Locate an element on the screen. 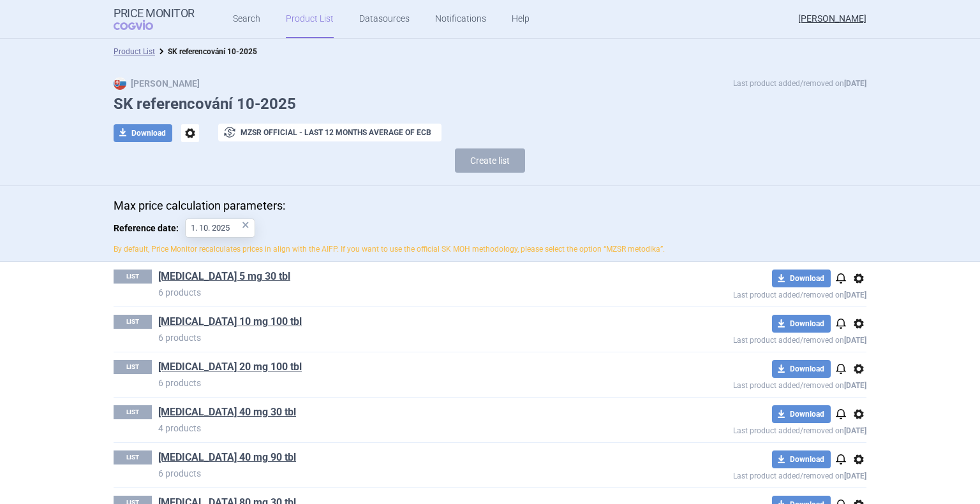 Image resolution: width=980 pixels, height=504 pixels. input: Reference date:× is located at coordinates (220, 228).